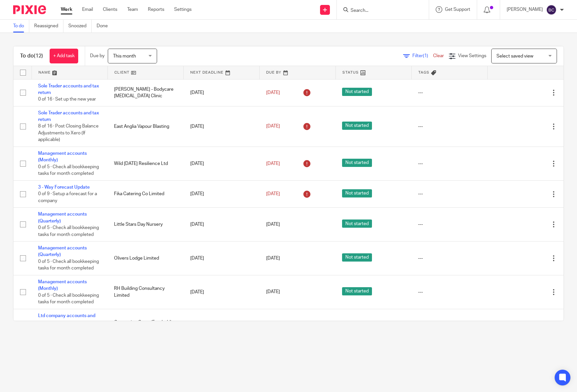 The height and width of the screenshot is (392, 577). I want to click on a: Work, so click(67, 10).